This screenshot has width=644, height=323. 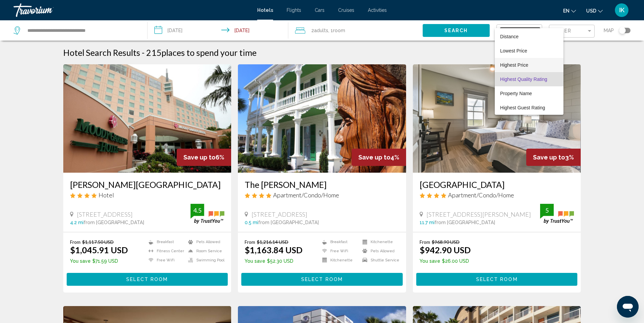 What do you see at coordinates (523, 79) in the screenshot?
I see `span: Highest Quality Rating` at bounding box center [523, 79].